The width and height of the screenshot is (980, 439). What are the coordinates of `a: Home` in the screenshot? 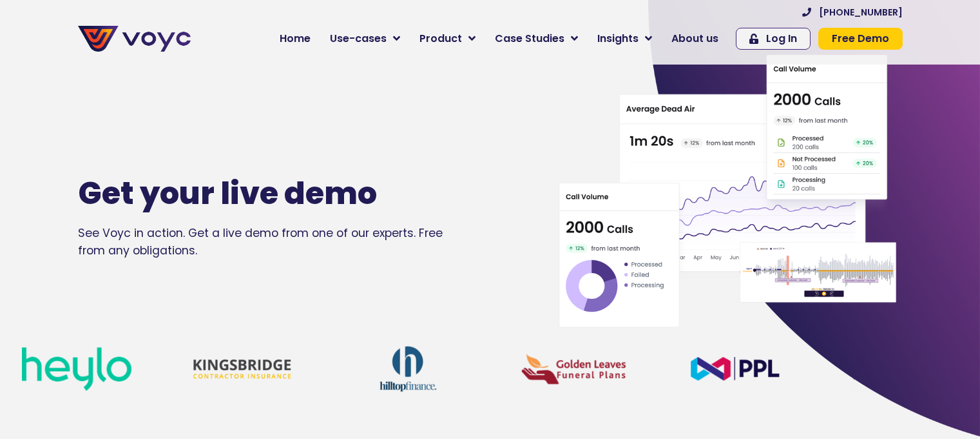 It's located at (295, 39).